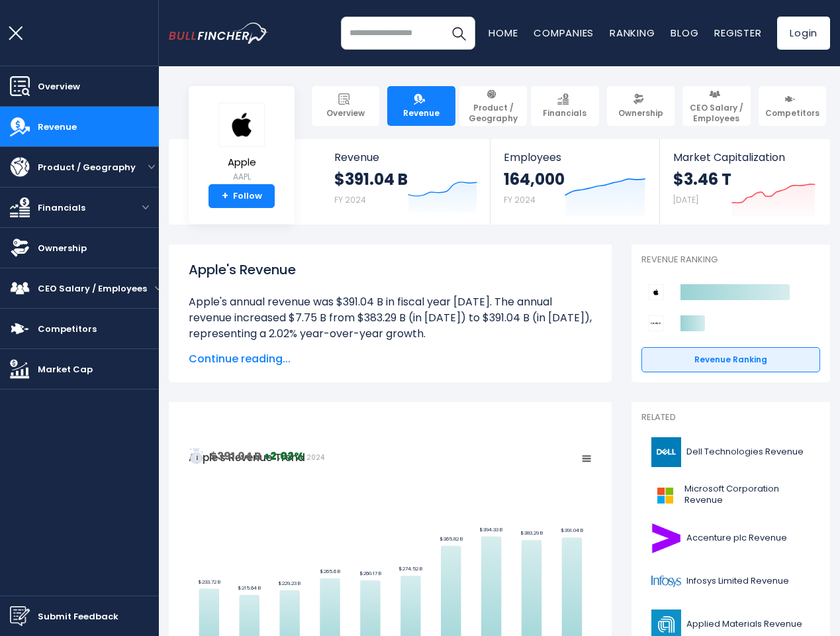 The image size is (840, 636). What do you see at coordinates (792, 106) in the screenshot?
I see `a: Competitors` at bounding box center [792, 106].